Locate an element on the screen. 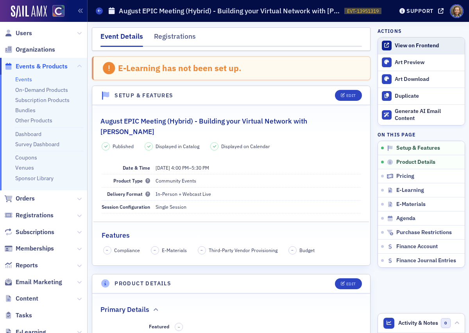 The image size is (469, 333). a: Sponsor Library is located at coordinates (34, 178).